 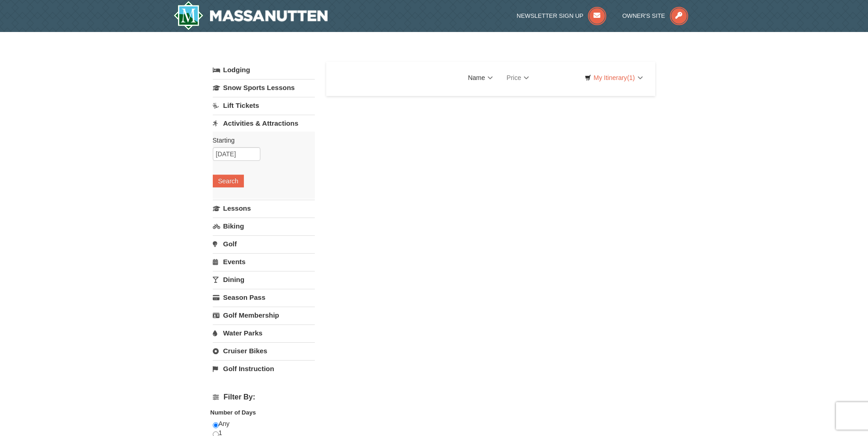 What do you see at coordinates (264, 226) in the screenshot?
I see `a: Biking` at bounding box center [264, 226].